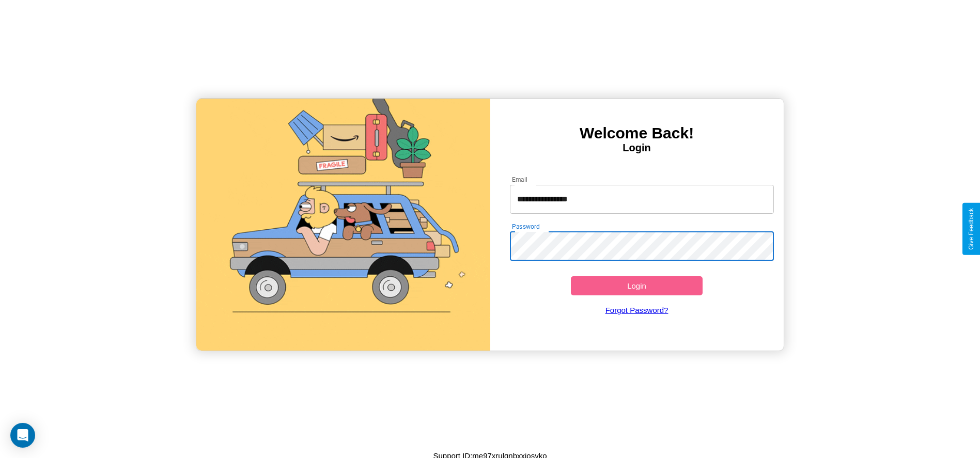  What do you see at coordinates (971, 229) in the screenshot?
I see `div: Give Feedback` at bounding box center [971, 229].